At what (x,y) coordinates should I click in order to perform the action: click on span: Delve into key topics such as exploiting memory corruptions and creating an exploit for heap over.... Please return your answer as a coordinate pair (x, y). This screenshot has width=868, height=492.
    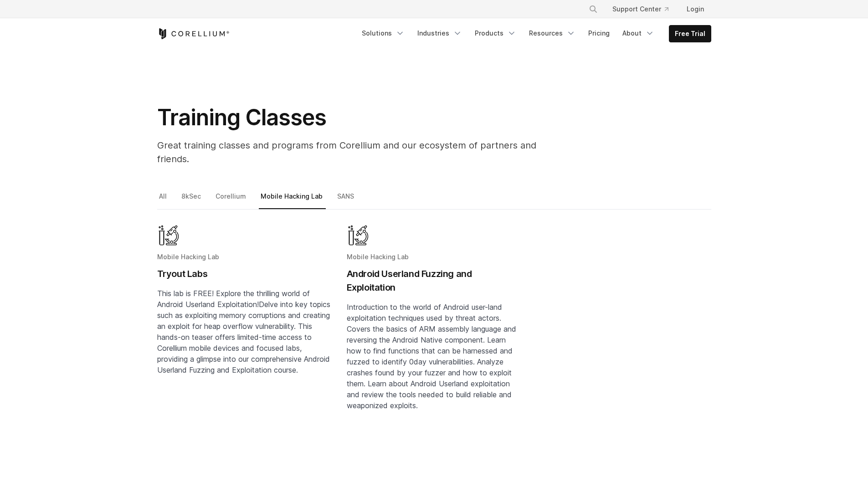
    Looking at the image, I should click on (244, 337).